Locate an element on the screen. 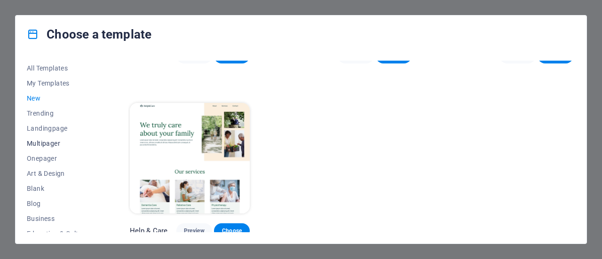  span: Onepager is located at coordinates (57, 158).